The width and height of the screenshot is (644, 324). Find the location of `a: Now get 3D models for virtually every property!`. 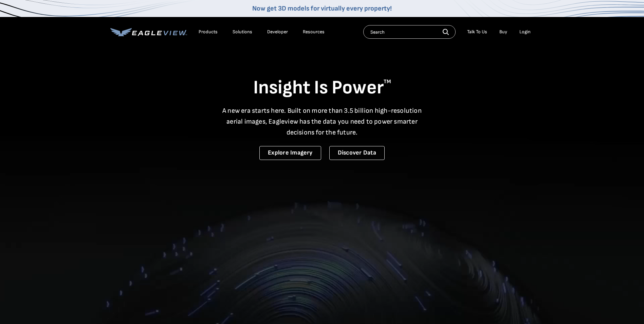

a: Now get 3D models for virtually every property! is located at coordinates (322, 9).